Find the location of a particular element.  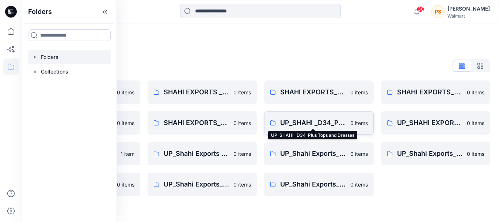

div: Walmart is located at coordinates (469, 16).